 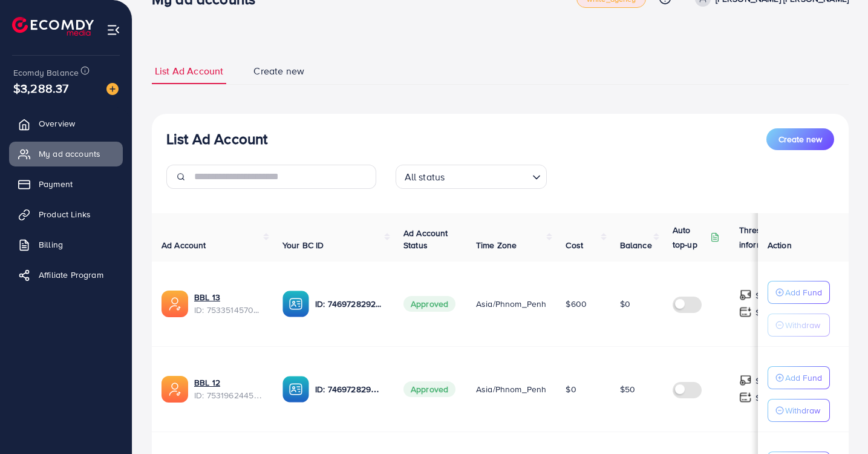 What do you see at coordinates (229, 303) in the screenshot?
I see `div: <span class='underline'>BBL 13</span></br>7533514570372333569` at bounding box center [229, 303].